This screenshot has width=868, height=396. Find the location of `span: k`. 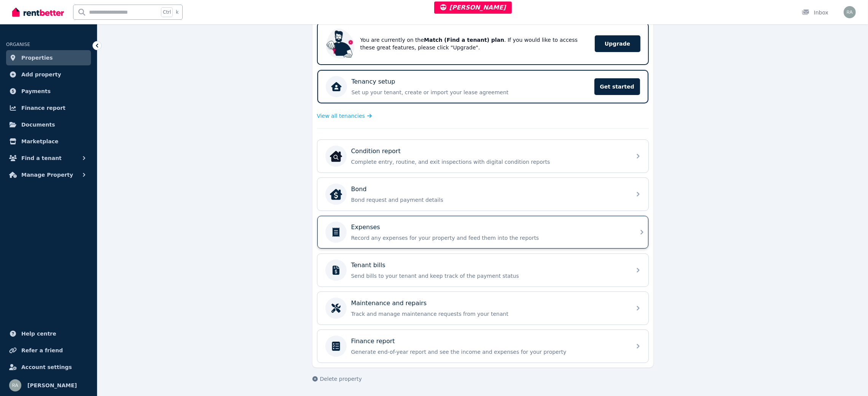

span: k is located at coordinates (177, 12).